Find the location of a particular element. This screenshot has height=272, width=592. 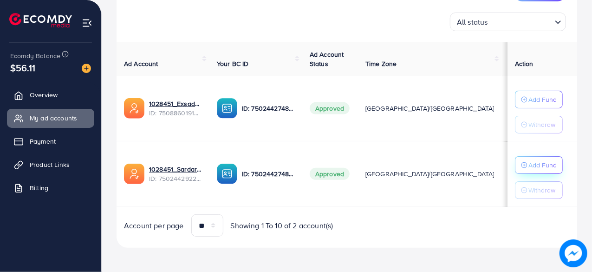

a: Product Links is located at coordinates (51, 164).